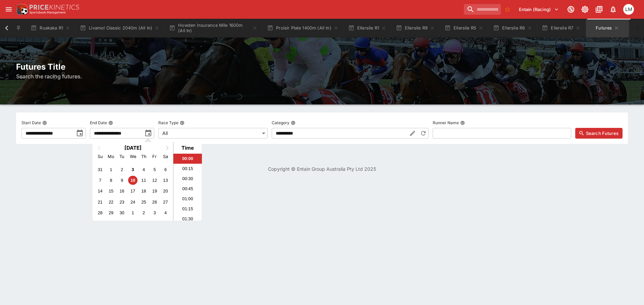 This screenshot has width=644, height=305. What do you see at coordinates (281, 122) in the screenshot?
I see `p: Category` at bounding box center [281, 122].